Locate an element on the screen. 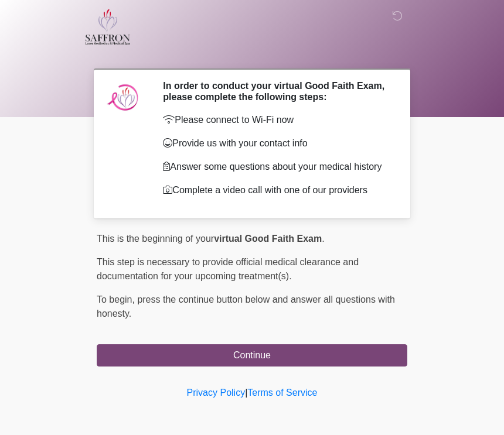 Image resolution: width=504 pixels, height=435 pixels. img: Saffron Laser Aesthetics and Medical Spa Logo is located at coordinates (108, 27).